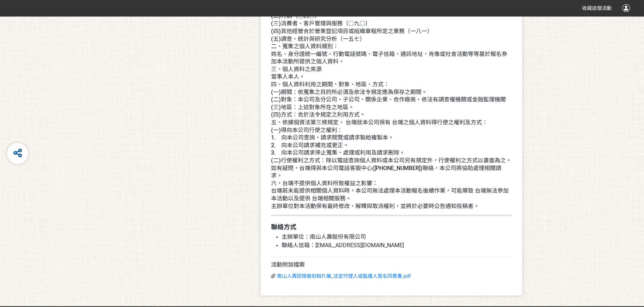 The image size is (644, 307). I want to click on span: (三)地區：上述對象所在之地區。, so click(313, 107).